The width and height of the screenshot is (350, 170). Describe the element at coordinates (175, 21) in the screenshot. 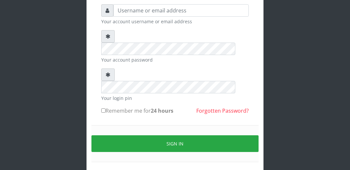

I see `small: Your account username or email address` at that location.